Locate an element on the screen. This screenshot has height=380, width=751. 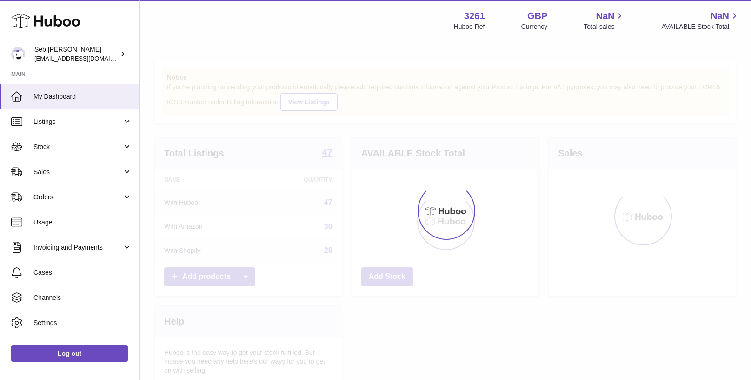
a: NaN Total sales is located at coordinates (604, 20).